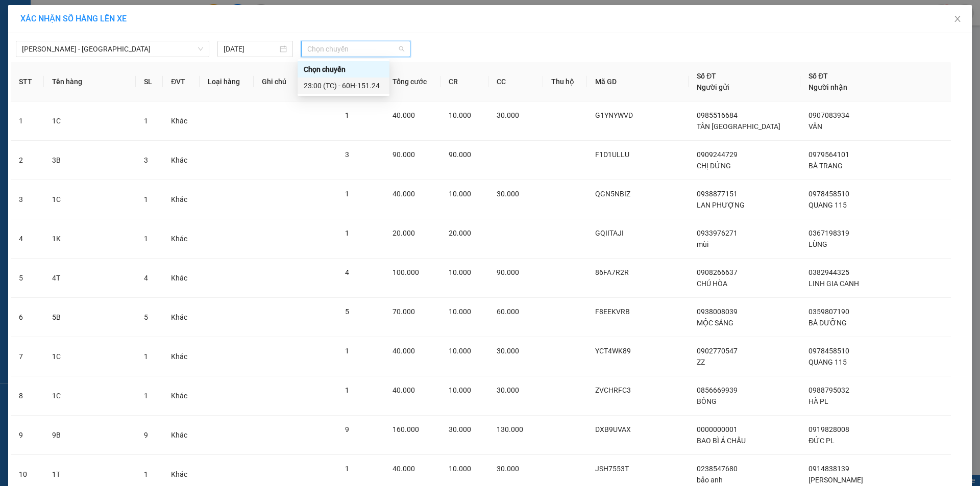 The width and height of the screenshot is (980, 486). What do you see at coordinates (251, 49) in the screenshot?
I see `input: 11/08/2025` at bounding box center [251, 49].